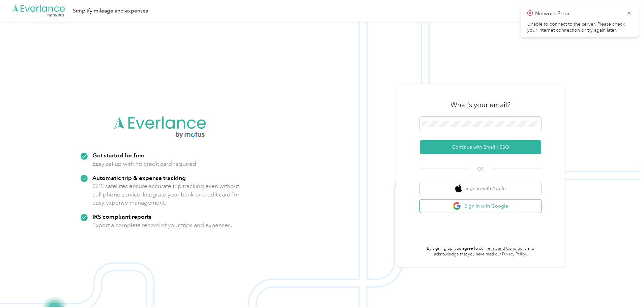  What do you see at coordinates (110, 11) in the screenshot?
I see `div: Simplify mileage and expenses` at bounding box center [110, 11].